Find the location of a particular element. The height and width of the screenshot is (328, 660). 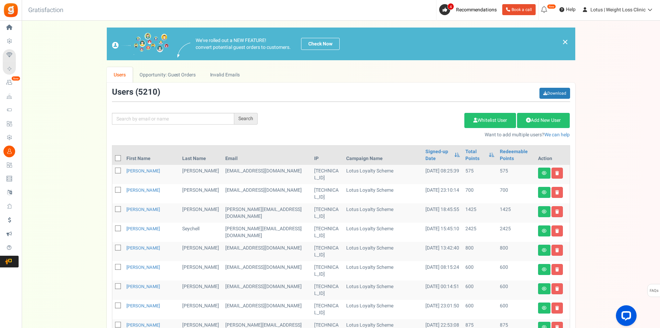

th: Action is located at coordinates (553, 155).